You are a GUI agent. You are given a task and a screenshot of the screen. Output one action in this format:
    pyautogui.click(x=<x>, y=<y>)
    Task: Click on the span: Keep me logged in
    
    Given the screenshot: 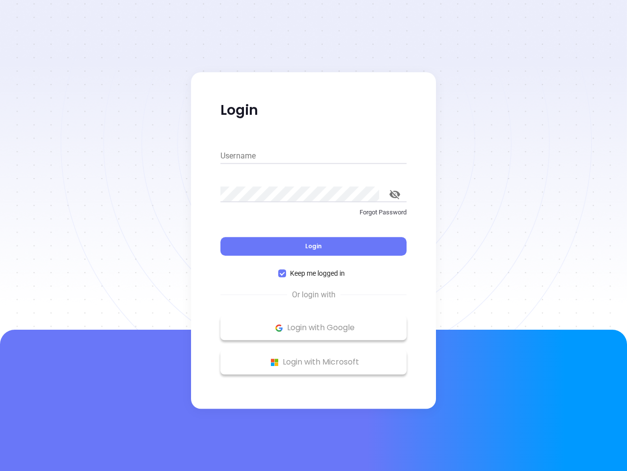 What is the action you would take?
    pyautogui.click(x=318, y=273)
    